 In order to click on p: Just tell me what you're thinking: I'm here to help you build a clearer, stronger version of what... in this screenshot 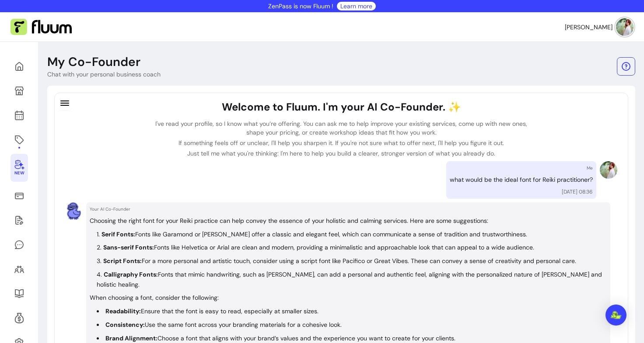, I will do `click(341, 154)`.